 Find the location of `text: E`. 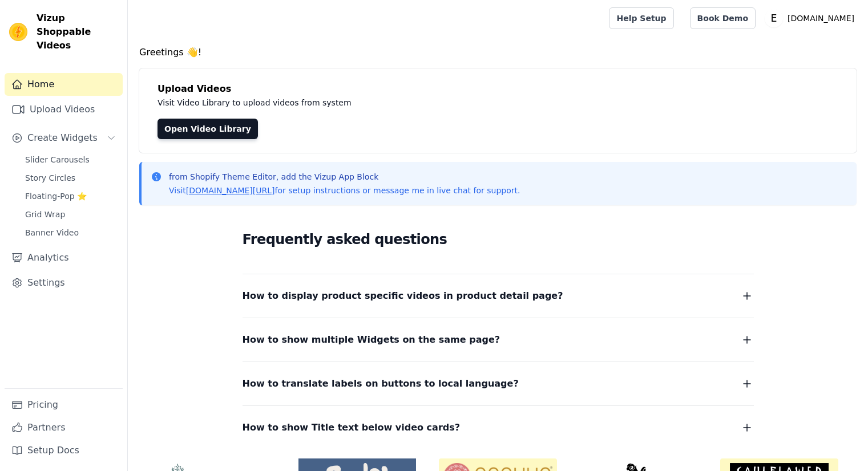

text: E is located at coordinates (774, 18).